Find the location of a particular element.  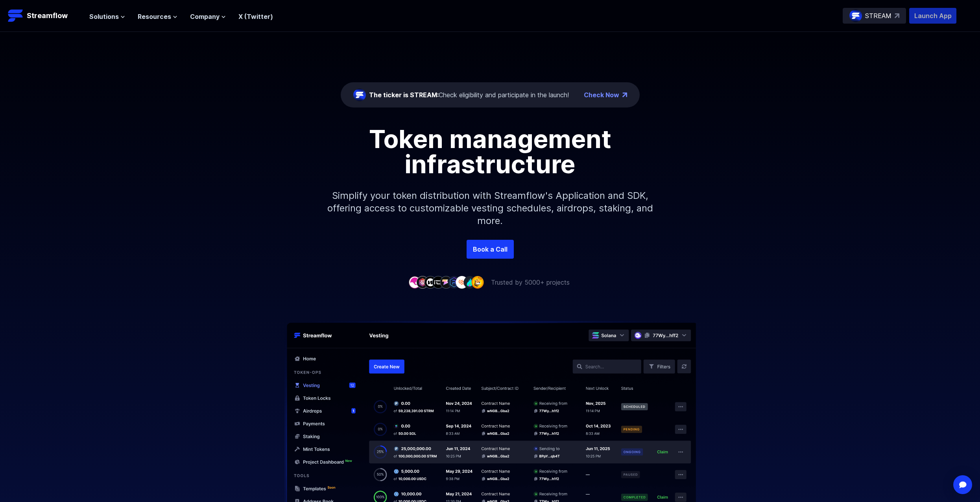

p: Streamflow is located at coordinates (47, 16).